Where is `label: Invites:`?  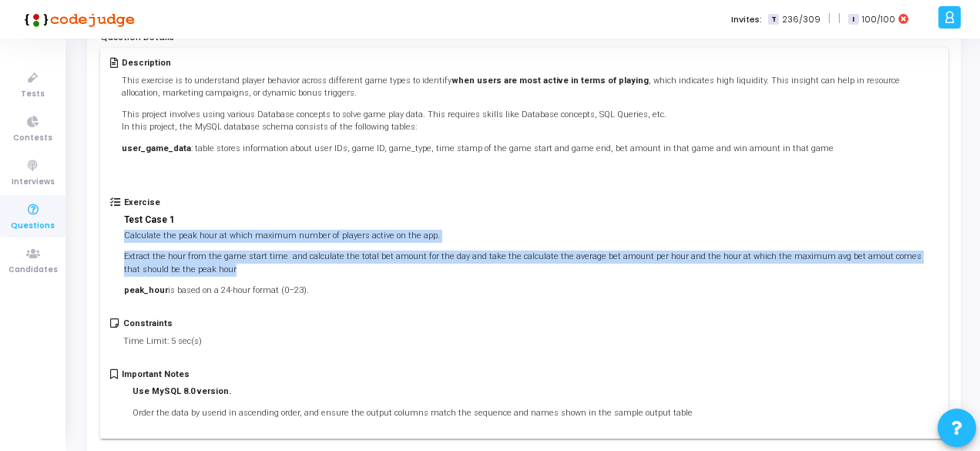
label: Invites: is located at coordinates (746, 19).